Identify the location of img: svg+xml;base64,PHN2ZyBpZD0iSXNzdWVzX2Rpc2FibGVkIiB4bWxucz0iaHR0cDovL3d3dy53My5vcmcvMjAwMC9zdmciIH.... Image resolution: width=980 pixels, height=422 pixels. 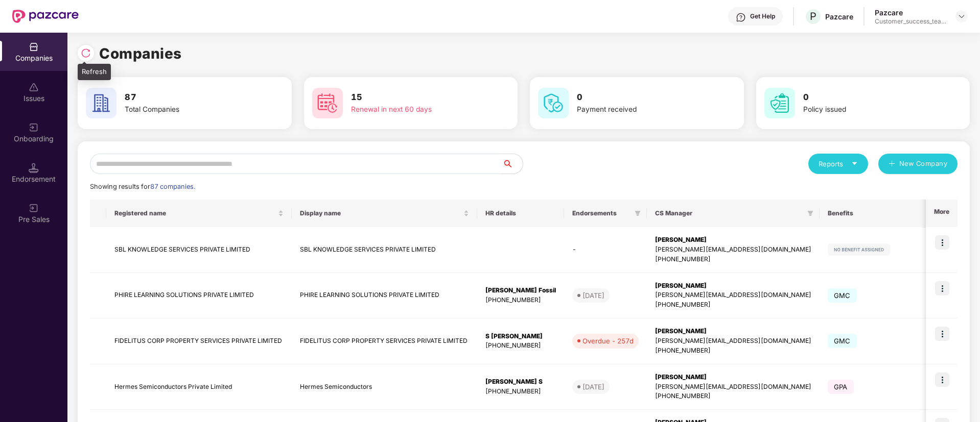
(34, 87).